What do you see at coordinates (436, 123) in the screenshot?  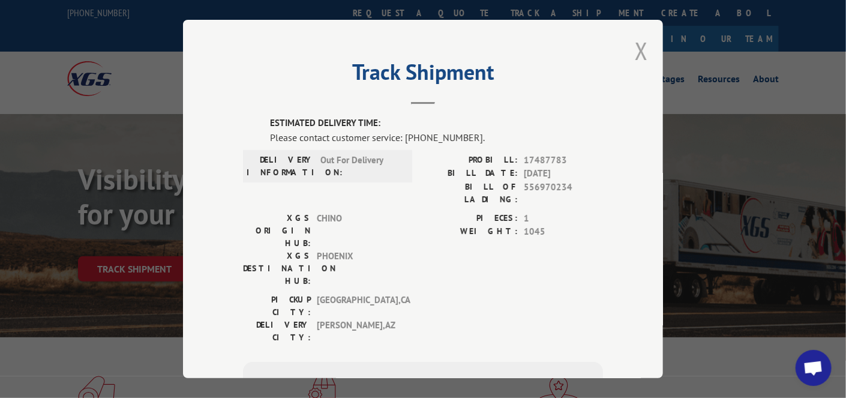 I see `label: ESTIMATED DELIVERY TIME:` at bounding box center [436, 123].